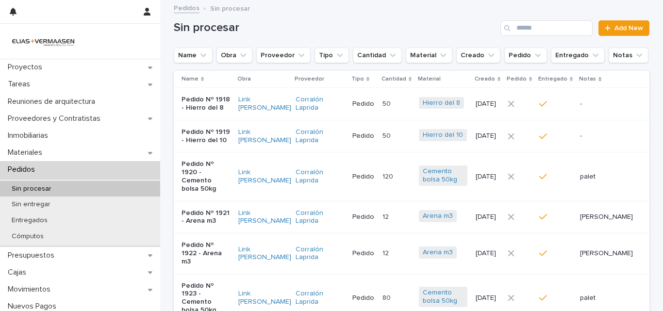 The width and height of the screenshot is (663, 311). What do you see at coordinates (388, 176) in the screenshot?
I see `p: 120` at bounding box center [388, 176].